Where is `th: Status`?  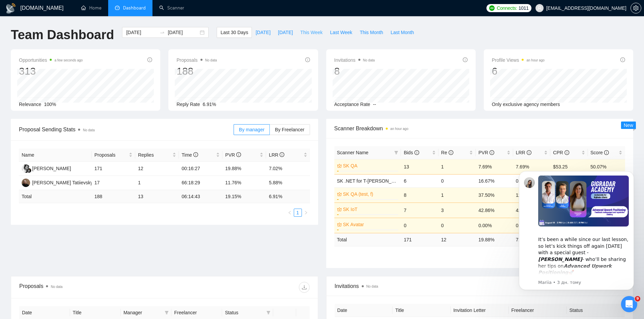 th: Status is located at coordinates (596, 310).